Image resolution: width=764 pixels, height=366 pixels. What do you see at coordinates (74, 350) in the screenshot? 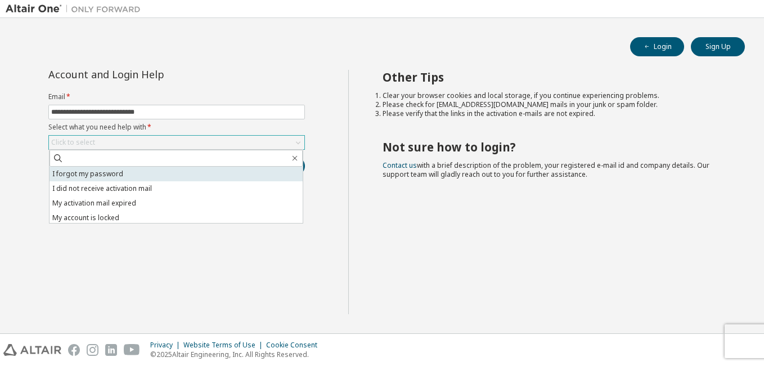
I see `img: facebook.svg` at bounding box center [74, 350].